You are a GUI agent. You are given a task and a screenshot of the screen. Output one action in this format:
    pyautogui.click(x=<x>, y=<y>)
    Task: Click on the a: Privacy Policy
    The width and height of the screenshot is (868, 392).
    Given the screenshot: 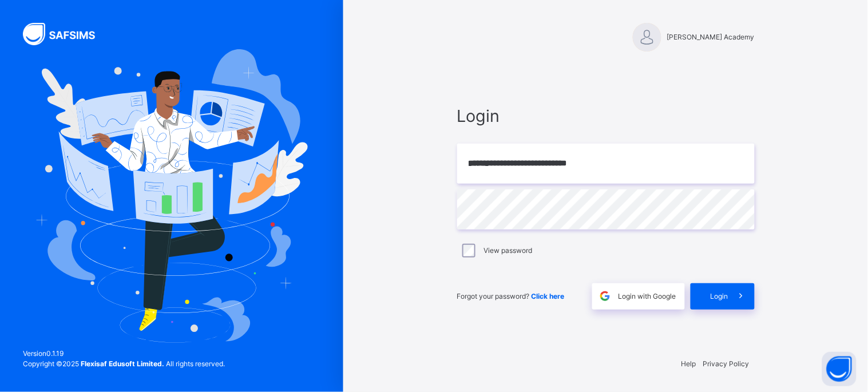 What is the action you would take?
    pyautogui.click(x=726, y=363)
    